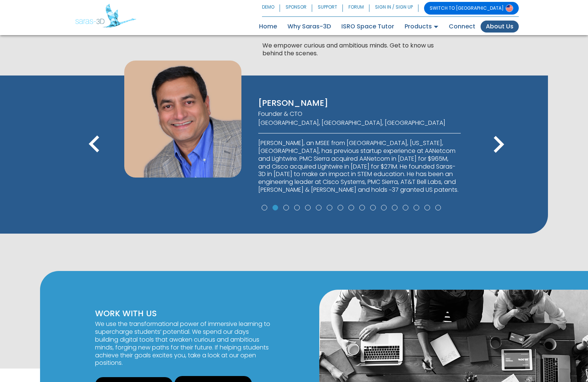 The width and height of the screenshot is (588, 382). I want to click on p: We use the transformational power of immersive learning to supercharge students’ potential. We sp..., so click(183, 344).